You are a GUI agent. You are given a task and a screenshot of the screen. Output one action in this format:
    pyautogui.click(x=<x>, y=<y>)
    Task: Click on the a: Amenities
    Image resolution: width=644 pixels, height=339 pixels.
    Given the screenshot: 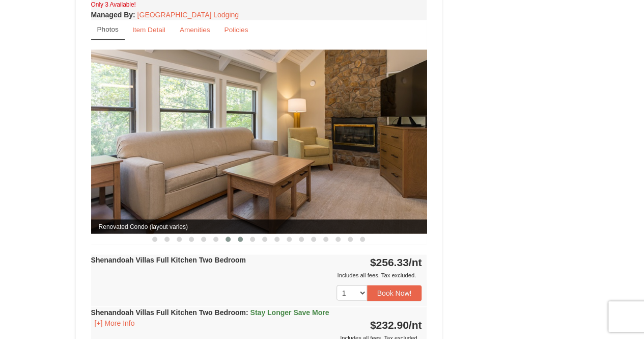 What is the action you would take?
    pyautogui.click(x=195, y=30)
    